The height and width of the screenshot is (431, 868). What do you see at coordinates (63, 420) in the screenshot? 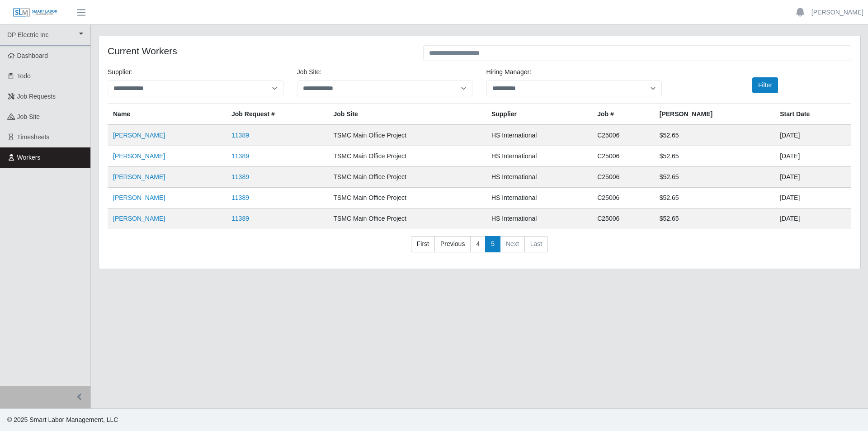
I see `span: © 2025 Smart Labor Management, LLC` at bounding box center [63, 420].